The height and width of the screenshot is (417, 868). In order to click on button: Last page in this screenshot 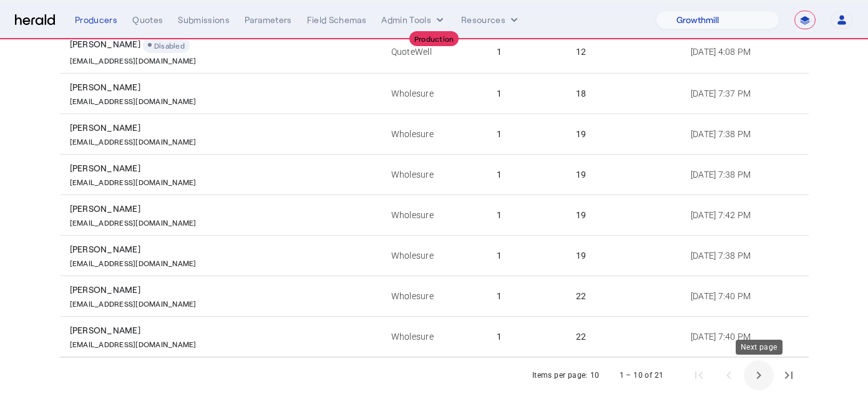, I will do `click(789, 375)`.